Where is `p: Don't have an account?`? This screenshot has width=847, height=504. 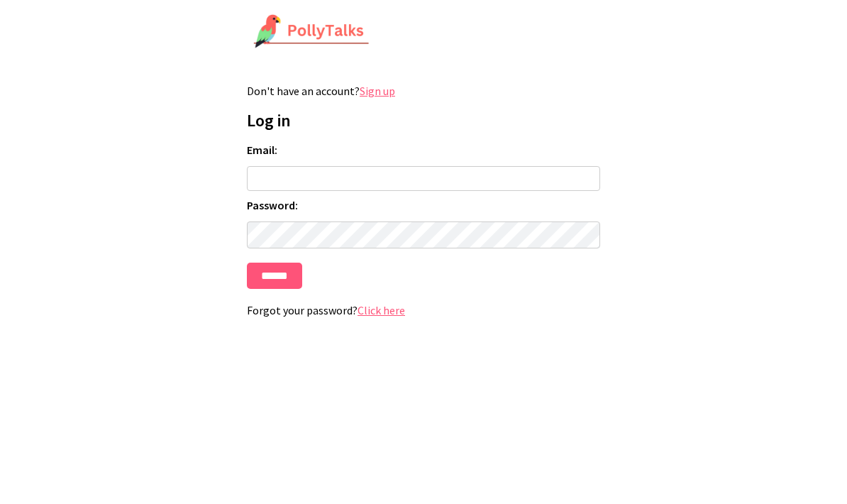
p: Don't have an account? is located at coordinates (424, 91).